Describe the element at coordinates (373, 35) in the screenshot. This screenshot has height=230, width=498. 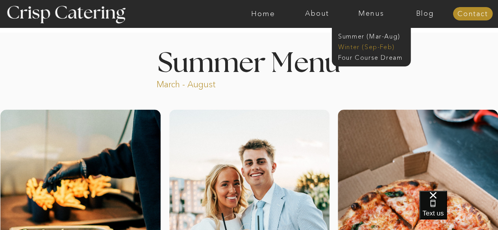
I see `a: Summer (Mar-Aug)` at that location.